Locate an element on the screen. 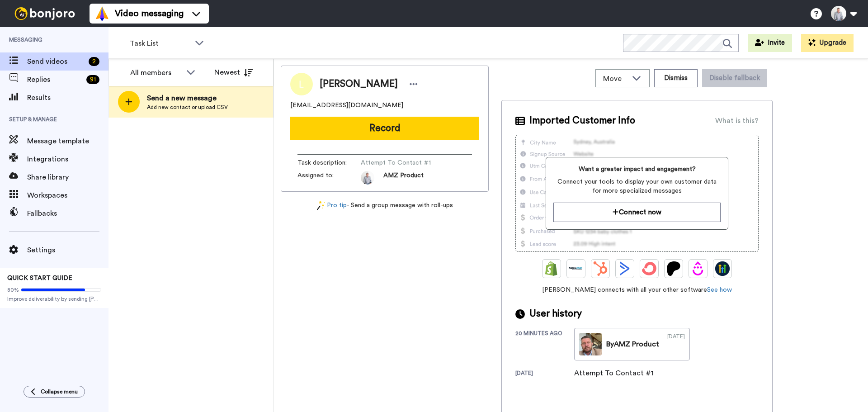 The width and height of the screenshot is (868, 412). span: Add new contact or upload CSV is located at coordinates (187, 107).